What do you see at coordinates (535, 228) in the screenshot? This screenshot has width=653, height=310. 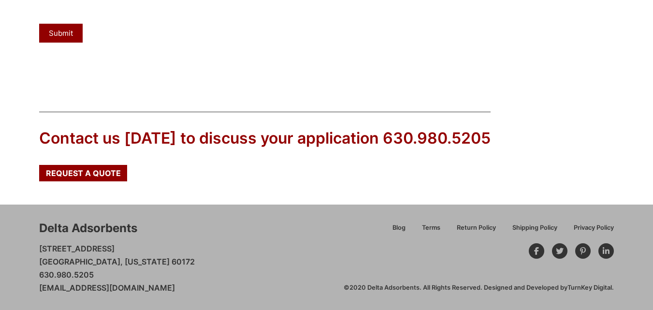 I see `span: Shipping Policy` at bounding box center [535, 228].